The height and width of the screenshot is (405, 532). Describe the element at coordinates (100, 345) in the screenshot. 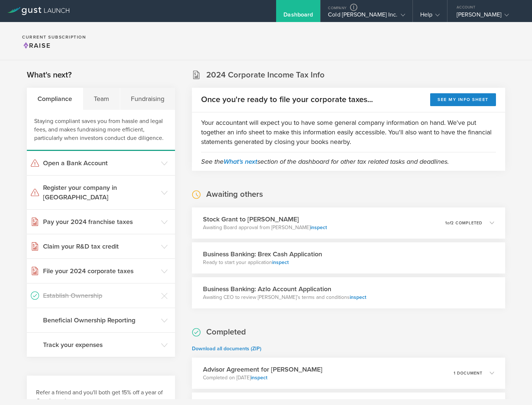

I see `h3: Track your expenses` at that location.